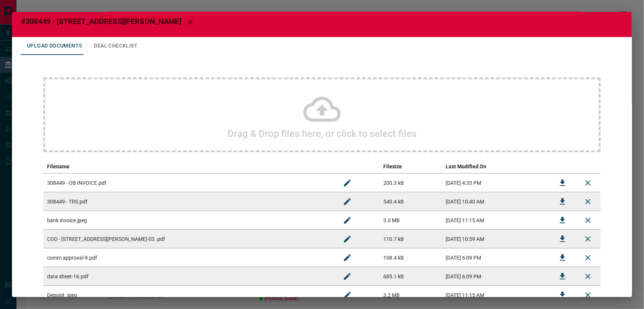  What do you see at coordinates (322, 115) in the screenshot?
I see `div: Drag & Drop files here, or click to select files` at bounding box center [322, 115].